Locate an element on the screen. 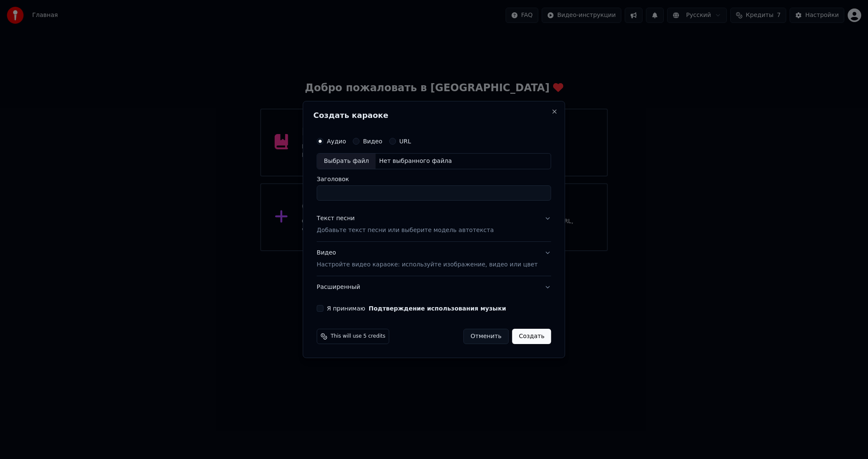 The image size is (868, 459). p: Настройте видео караоке: используйте изображение, видео или цвет is located at coordinates (427, 265).